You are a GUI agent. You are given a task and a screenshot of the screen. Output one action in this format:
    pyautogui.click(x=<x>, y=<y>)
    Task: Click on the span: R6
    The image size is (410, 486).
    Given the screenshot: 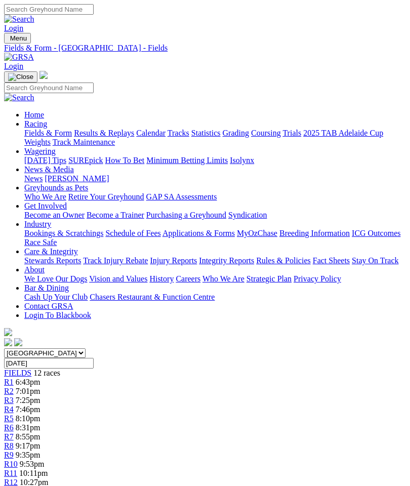 What is the action you would take?
    pyautogui.click(x=9, y=427)
    